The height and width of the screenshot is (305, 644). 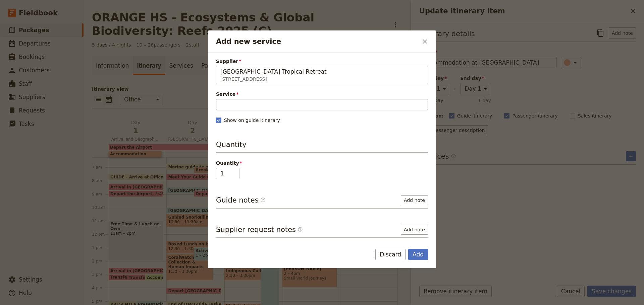 I want to click on h2: Add new service, so click(x=317, y=42).